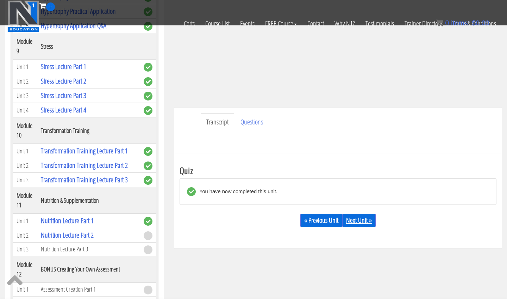 The width and height of the screenshot is (507, 299). I want to click on a: Transformation Training Lecture Part 2, so click(84, 165).